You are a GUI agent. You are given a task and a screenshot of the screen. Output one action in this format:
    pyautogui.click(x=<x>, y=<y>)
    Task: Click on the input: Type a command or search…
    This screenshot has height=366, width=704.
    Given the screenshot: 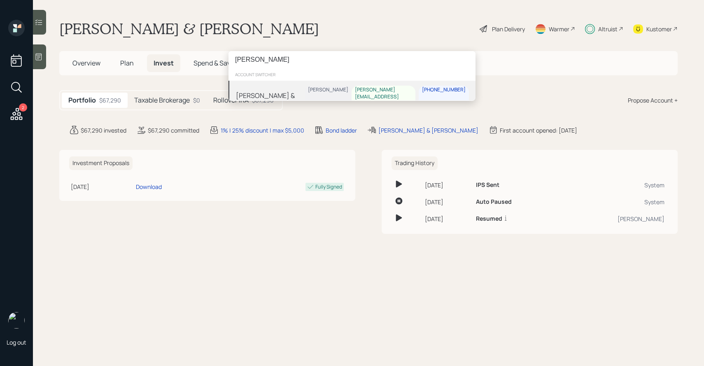 What is the action you would take?
    pyautogui.click(x=352, y=60)
    